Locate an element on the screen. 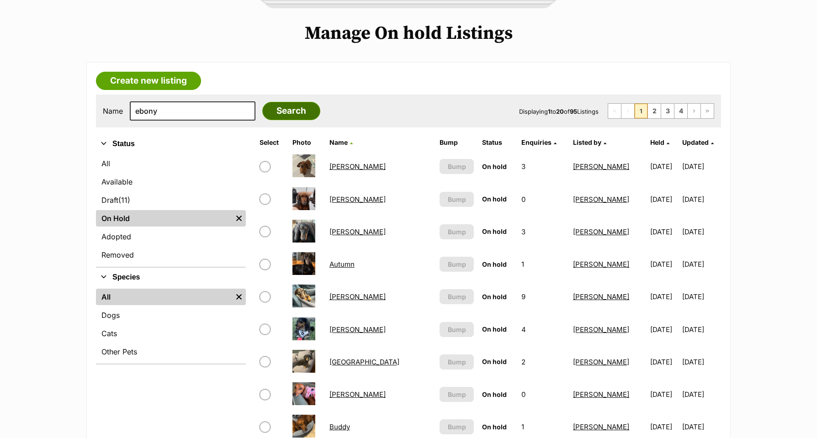 This screenshot has height=438, width=817. div: Species is located at coordinates (171, 325).